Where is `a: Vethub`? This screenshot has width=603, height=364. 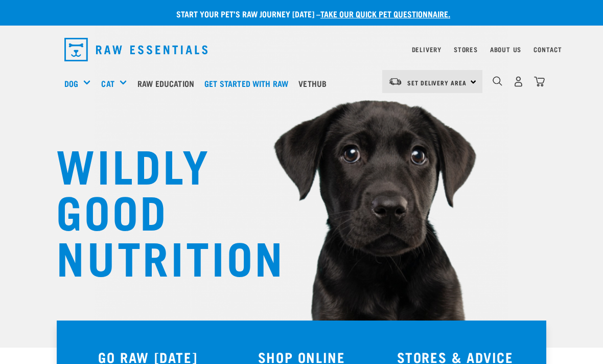 a: Vethub is located at coordinates (315, 84).